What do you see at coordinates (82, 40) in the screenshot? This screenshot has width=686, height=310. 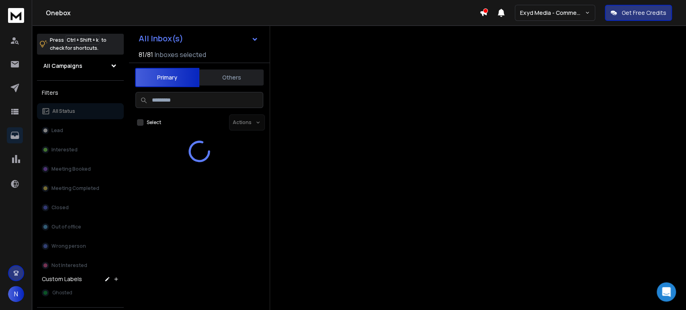 I see `span: Ctrl + Shift + k` at bounding box center [82, 40].